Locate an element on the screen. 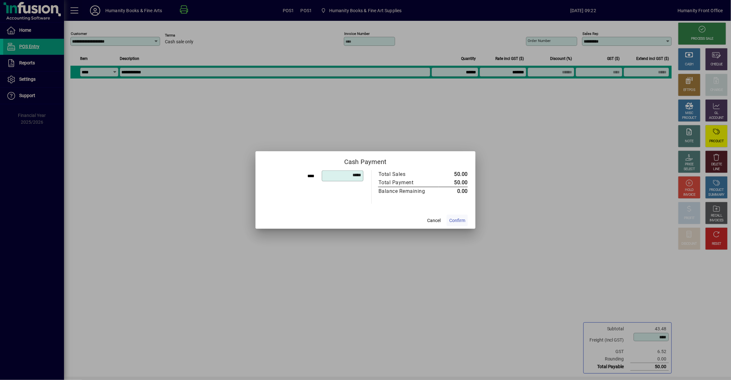  button: Cancel is located at coordinates (434, 220).